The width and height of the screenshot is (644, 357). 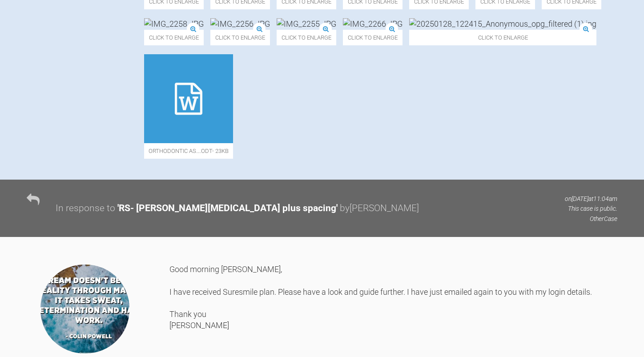 I want to click on img: 20250128_122415_Anonymous_opg_filtered (1).jpg, so click(x=503, y=24).